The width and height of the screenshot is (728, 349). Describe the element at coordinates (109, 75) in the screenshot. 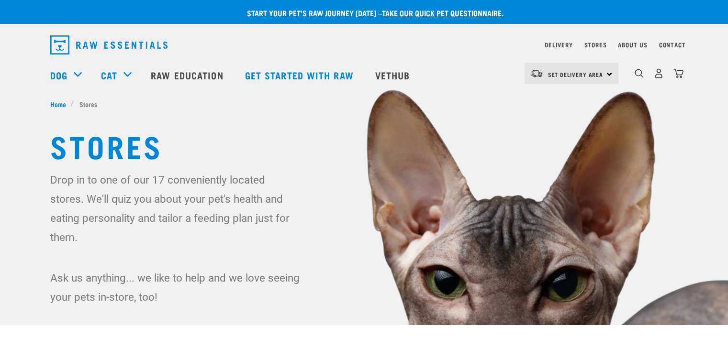

I see `a: Cat` at that location.